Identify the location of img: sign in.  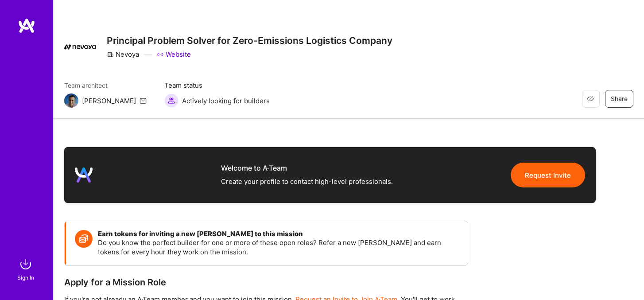
(26, 264).